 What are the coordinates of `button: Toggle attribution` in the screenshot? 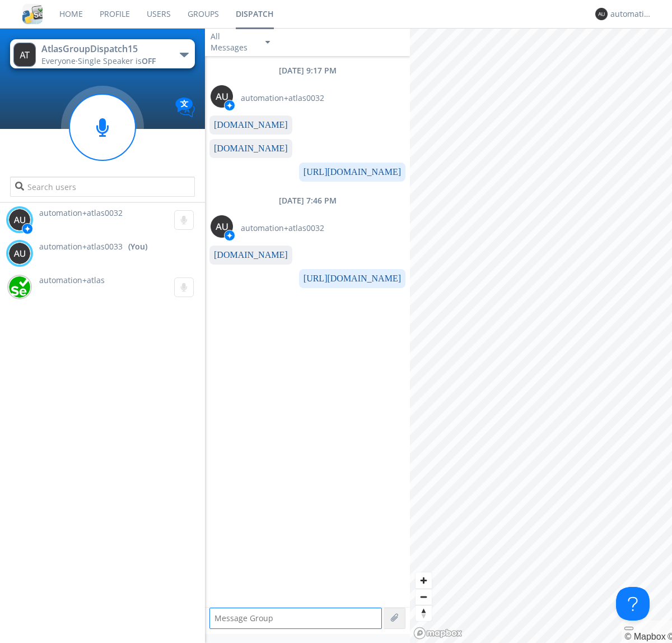 It's located at (629, 628).